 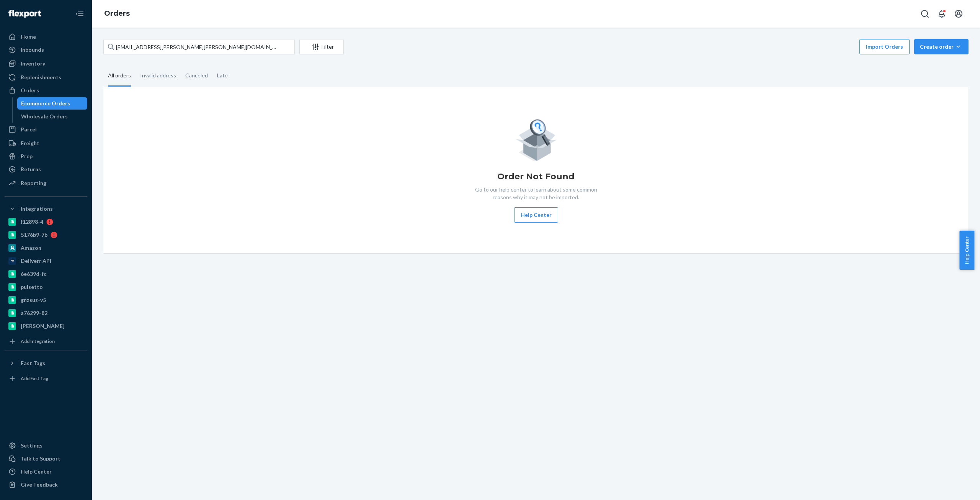 What do you see at coordinates (31, 445) in the screenshot?
I see `div: Settings` at bounding box center [31, 445].